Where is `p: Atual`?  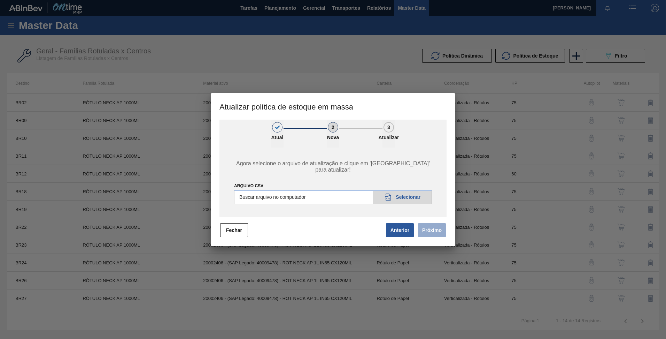
p: Atual is located at coordinates (277, 137).